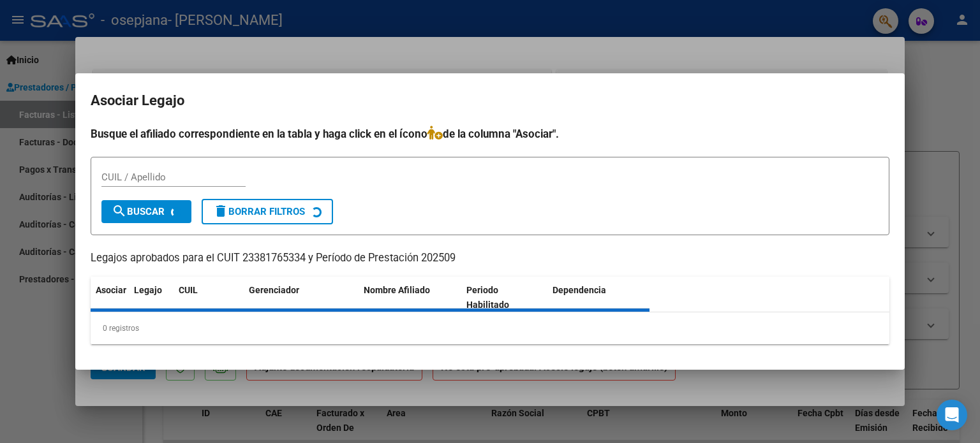 The width and height of the screenshot is (980, 443). What do you see at coordinates (148, 290) in the screenshot?
I see `span: Legajo` at bounding box center [148, 290].